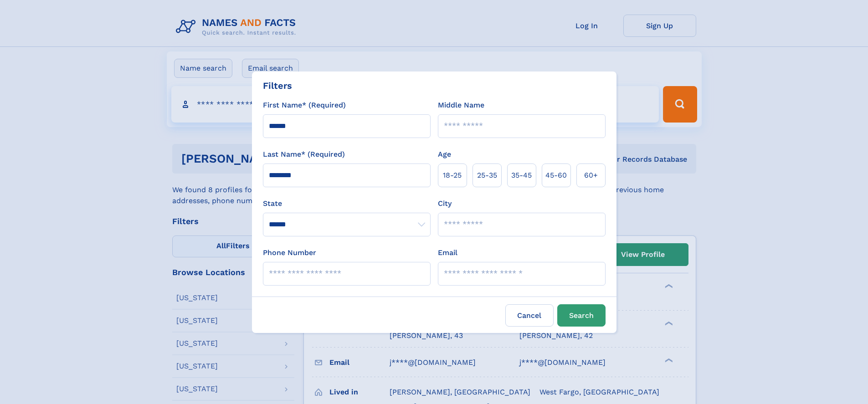  Describe the element at coordinates (304, 155) in the screenshot. I see `label: Last Name* (Required)` at that location.